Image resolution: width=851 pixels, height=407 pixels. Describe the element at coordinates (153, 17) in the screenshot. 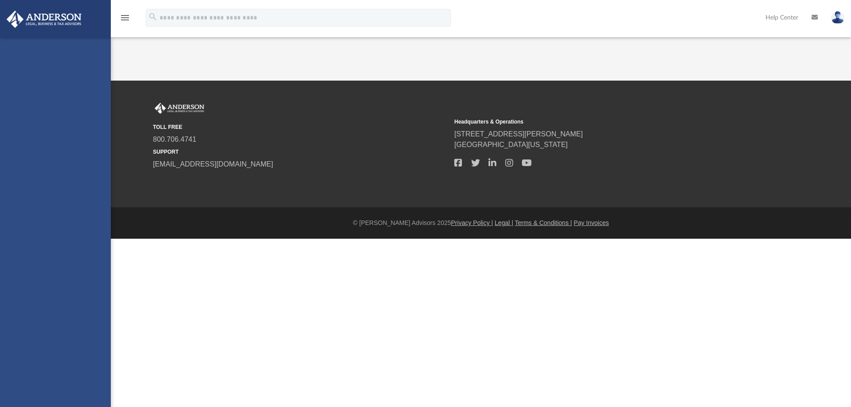

I see `i: search` at that location.